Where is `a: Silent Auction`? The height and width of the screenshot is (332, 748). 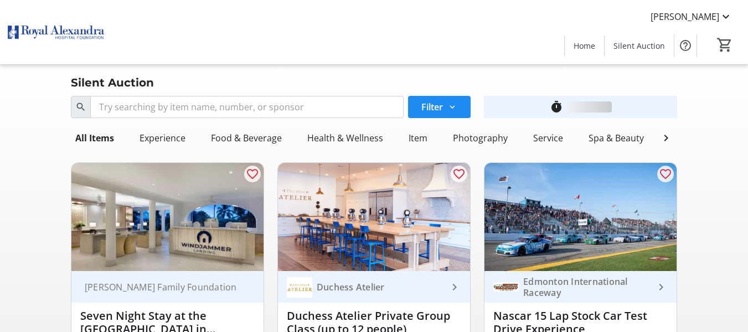 a: Silent Auction is located at coordinates (639, 45).